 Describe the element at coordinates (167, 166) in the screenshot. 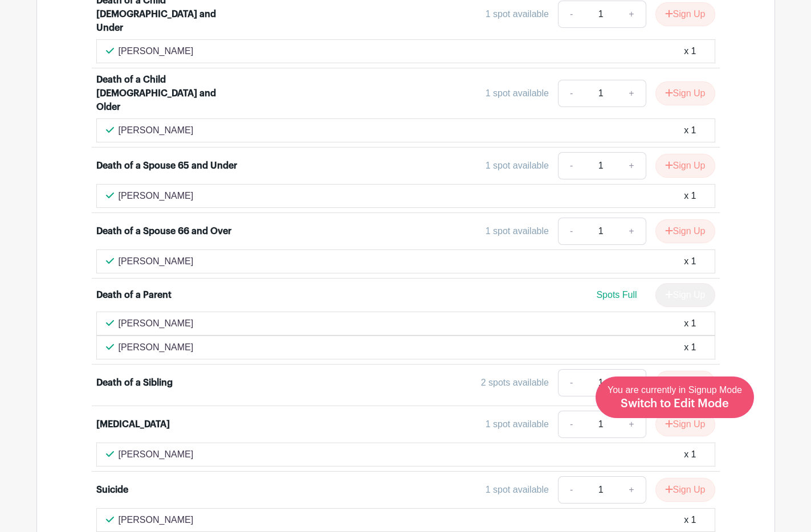

I see `div: Death of a Spouse 65 and Under` at that location.